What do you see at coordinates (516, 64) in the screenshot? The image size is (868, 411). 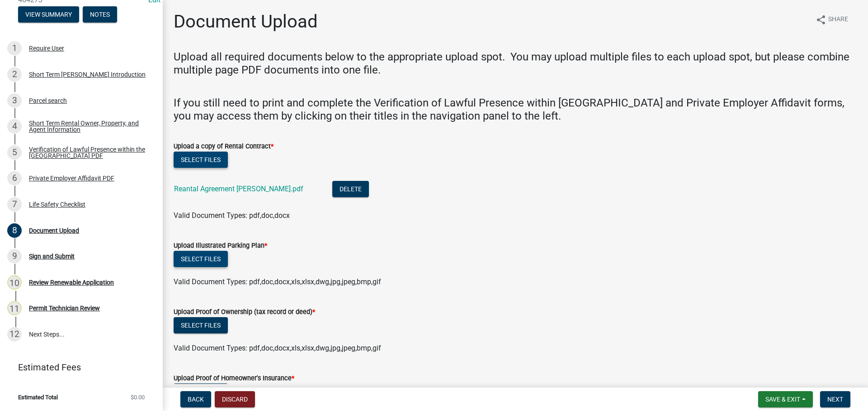 I see `h4: Upload all required documents below to the appropriate upload spot. You may upload multiple files...` at bounding box center [516, 64].